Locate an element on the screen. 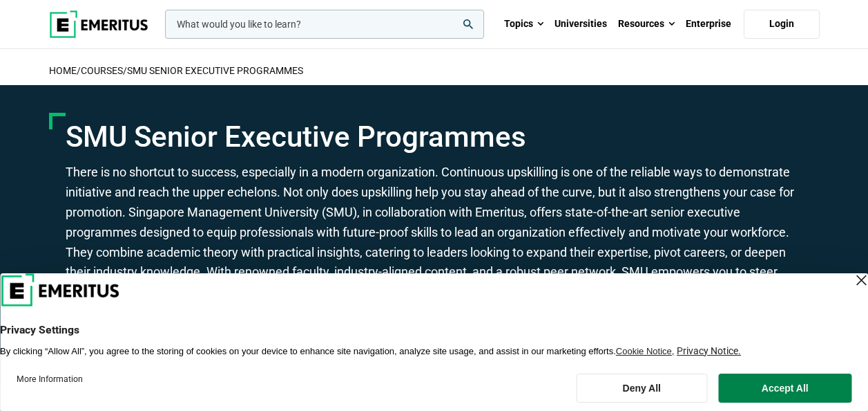 The width and height of the screenshot is (868, 411). h1: SMU Senior Executive Programmes is located at coordinates (434, 137).